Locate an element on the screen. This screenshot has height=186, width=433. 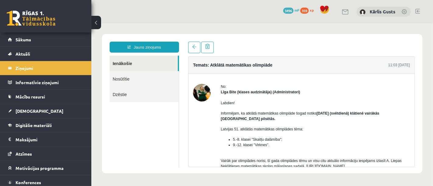
div: No: is located at coordinates (224, 63).